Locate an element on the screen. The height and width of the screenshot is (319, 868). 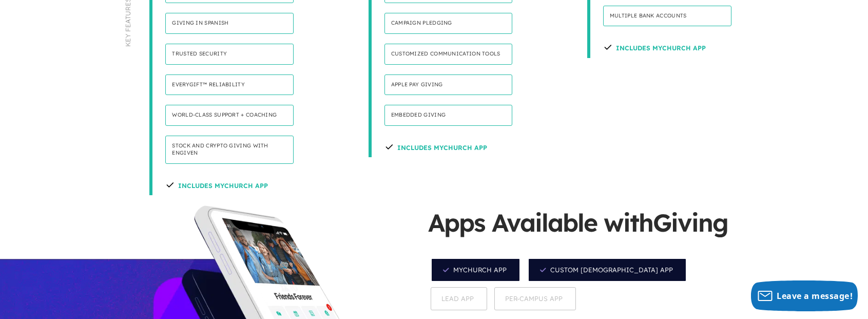
h4: Giving in Spanish is located at coordinates (229, 23).